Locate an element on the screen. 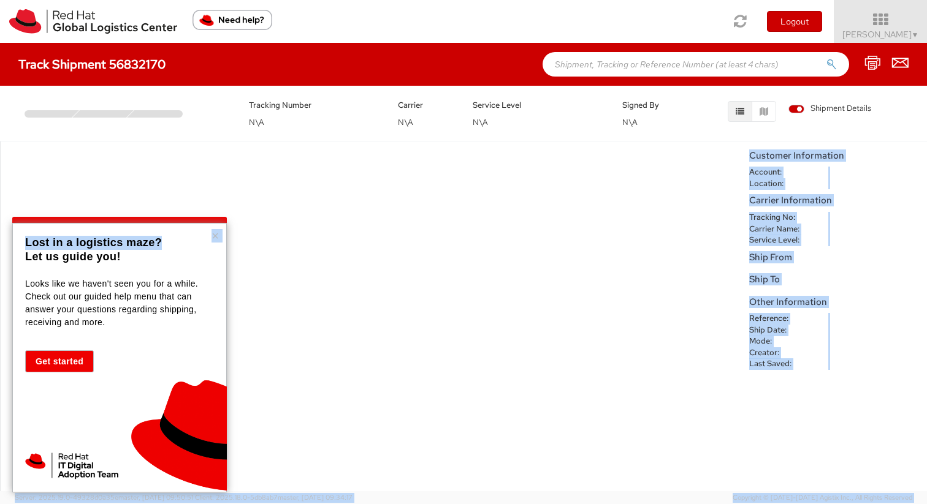  span: Client: 2025.18.0-5db8ab7 is located at coordinates (273, 498).